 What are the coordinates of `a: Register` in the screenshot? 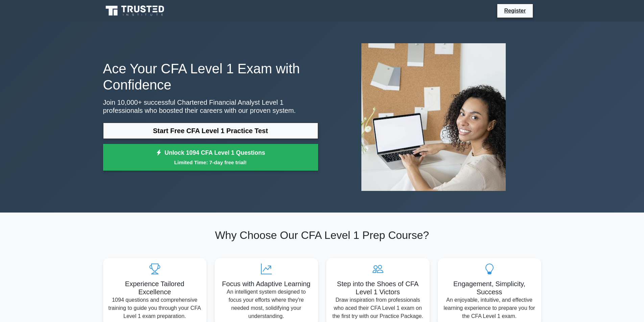 It's located at (515, 11).